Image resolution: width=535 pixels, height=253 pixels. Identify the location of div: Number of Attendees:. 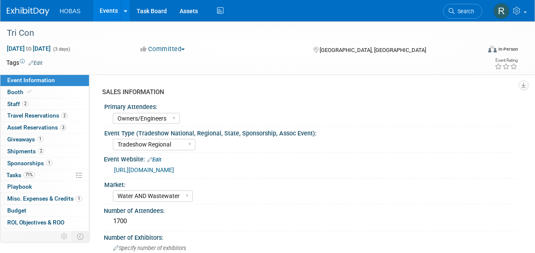
(311, 209).